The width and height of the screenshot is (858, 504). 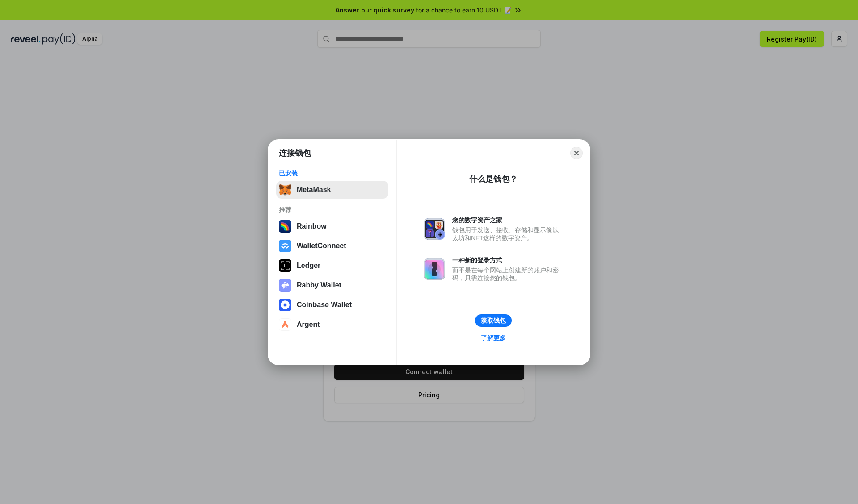 I want to click on h1: 连接钱包, so click(x=295, y=153).